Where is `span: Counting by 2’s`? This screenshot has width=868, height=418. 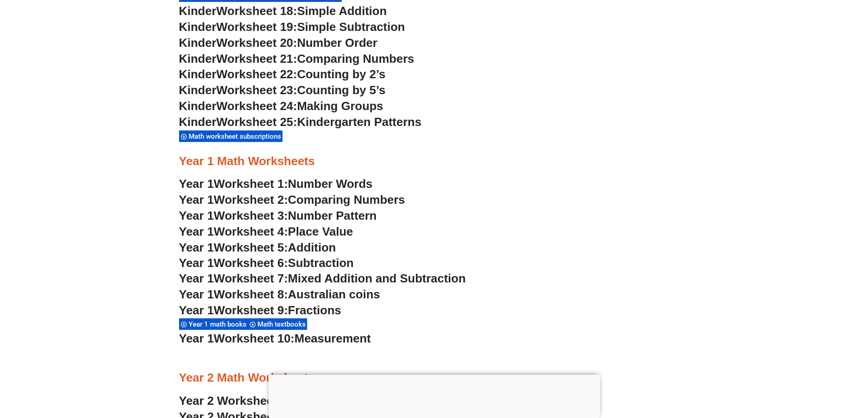 span: Counting by 2’s is located at coordinates (341, 74).